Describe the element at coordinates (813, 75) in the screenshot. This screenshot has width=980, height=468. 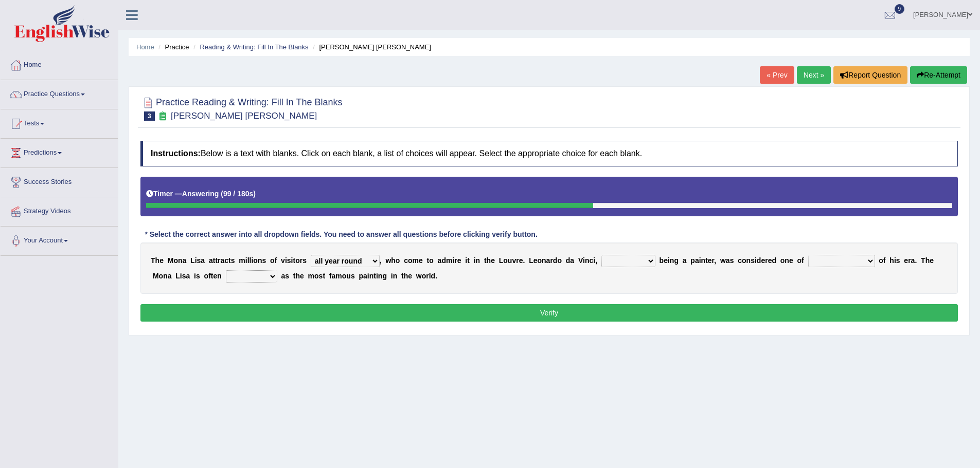
I see `a: Next »` at that location.